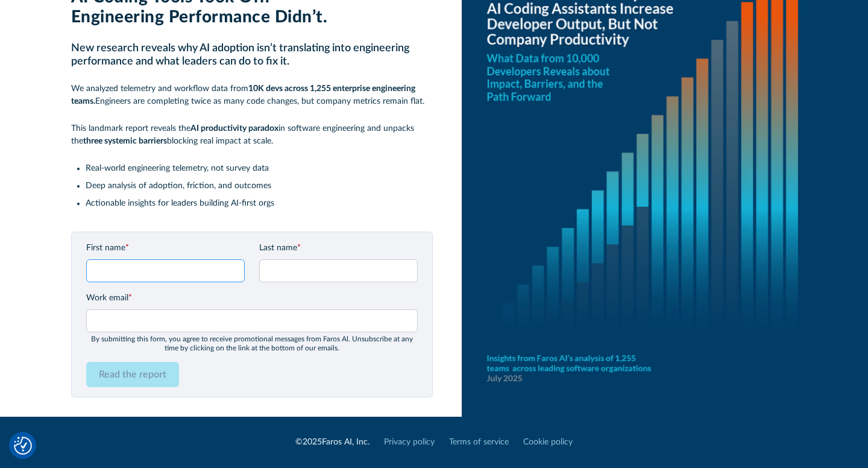  I want to click on label: Work email, so click(252, 298).